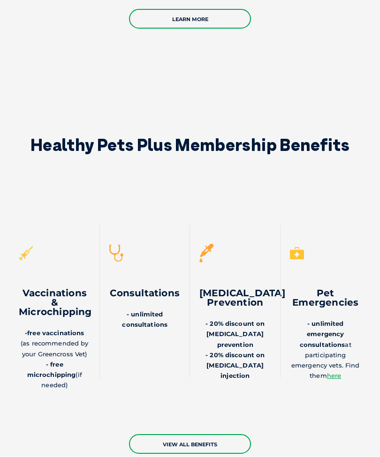  I want to click on strong: unlimited consultations, so click(144, 319).